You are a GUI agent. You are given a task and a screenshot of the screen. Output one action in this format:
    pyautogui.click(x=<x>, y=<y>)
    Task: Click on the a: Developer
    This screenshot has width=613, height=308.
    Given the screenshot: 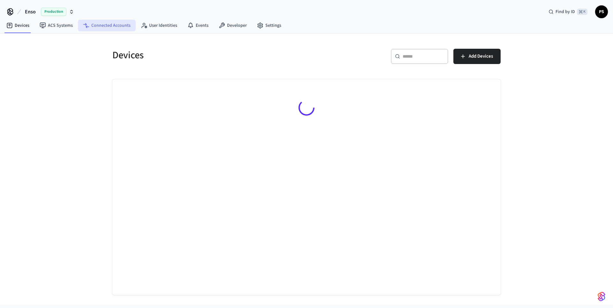 What is the action you would take?
    pyautogui.click(x=233, y=26)
    